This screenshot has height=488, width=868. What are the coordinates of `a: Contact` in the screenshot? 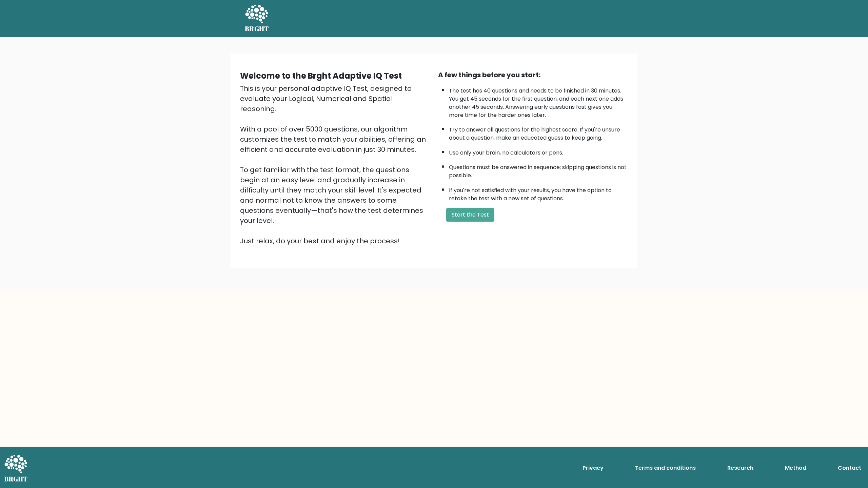 It's located at (849, 468).